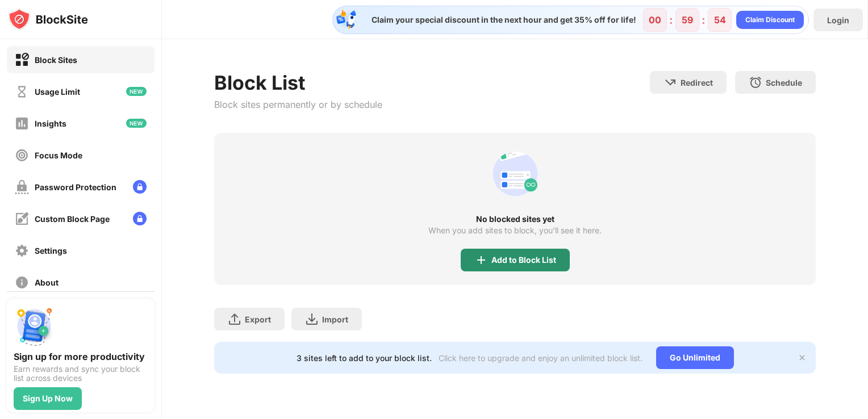 The width and height of the screenshot is (868, 419). Describe the element at coordinates (515, 219) in the screenshot. I see `div: No blocked sites yet` at that location.